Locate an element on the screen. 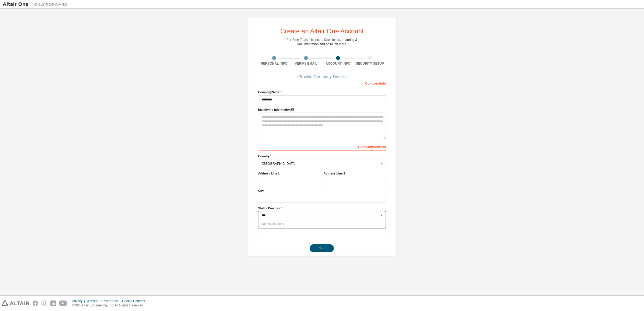 The image size is (644, 311). img: instagram.svg is located at coordinates (44, 303).